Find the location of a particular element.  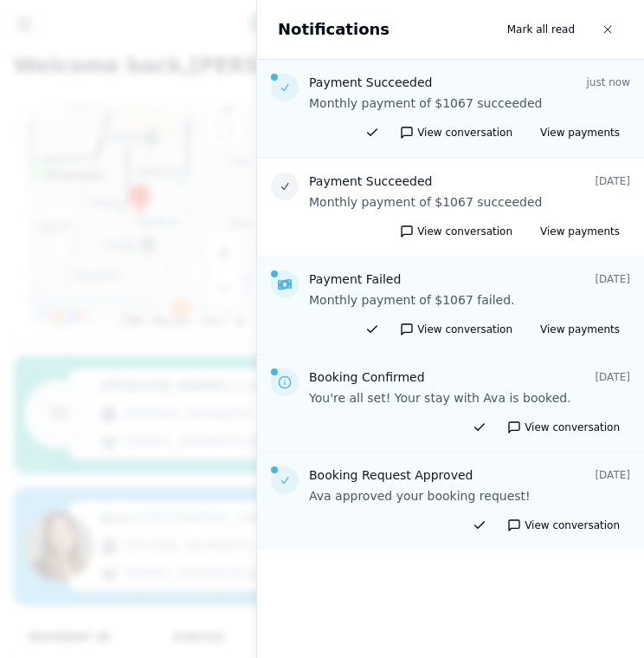

p: Ava approved your booking request! is located at coordinates (470, 496).